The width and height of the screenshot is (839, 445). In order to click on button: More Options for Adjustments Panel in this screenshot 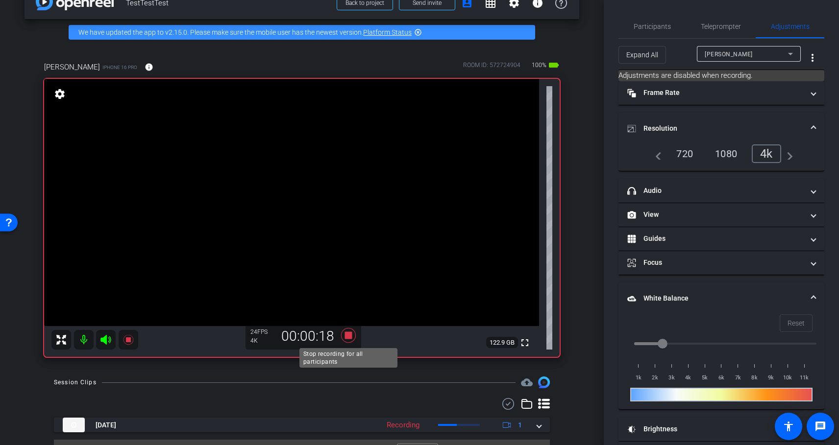, I will do `click(812, 58)`.